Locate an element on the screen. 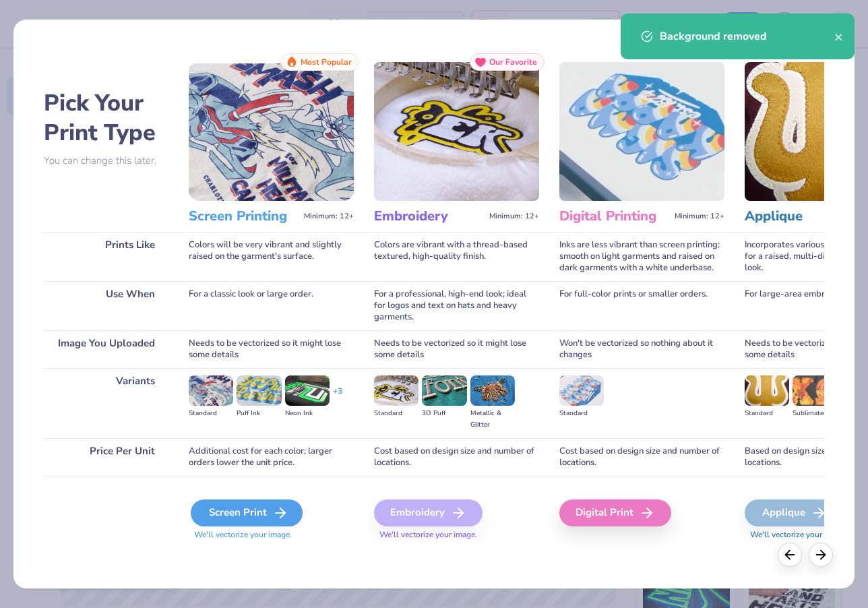  h2: Pick Your Print Type is located at coordinates (106, 118).